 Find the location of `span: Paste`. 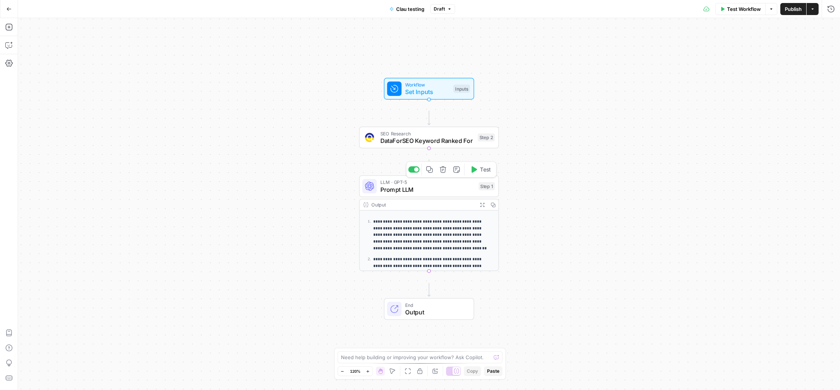

span: Paste is located at coordinates (493, 371).